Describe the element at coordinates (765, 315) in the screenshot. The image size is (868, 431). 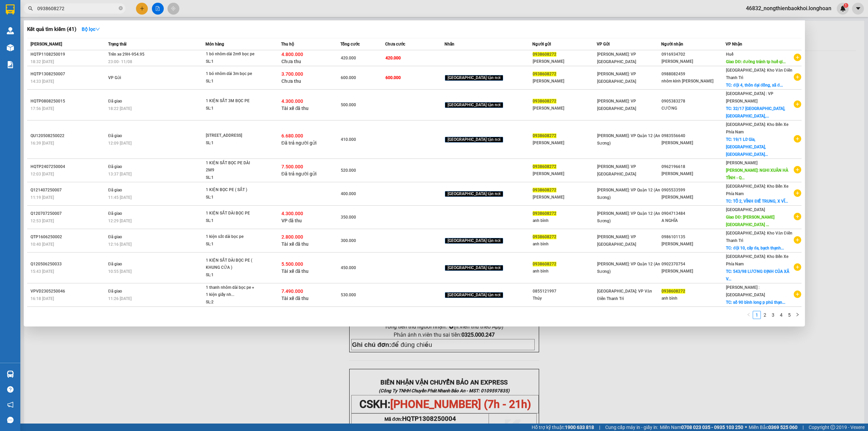
I see `a: 2` at that location.